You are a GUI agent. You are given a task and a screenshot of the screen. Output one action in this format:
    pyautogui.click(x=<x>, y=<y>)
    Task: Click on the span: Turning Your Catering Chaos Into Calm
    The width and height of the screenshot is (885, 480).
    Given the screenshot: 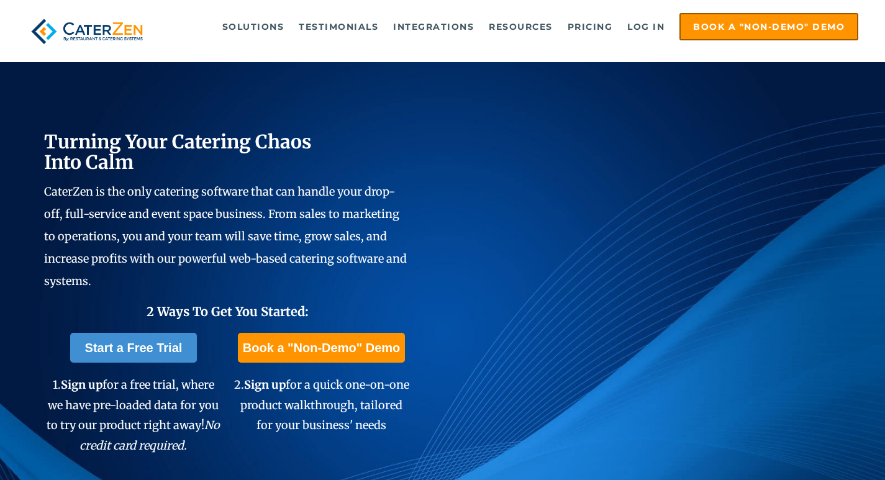 What is the action you would take?
    pyautogui.click(x=178, y=152)
    